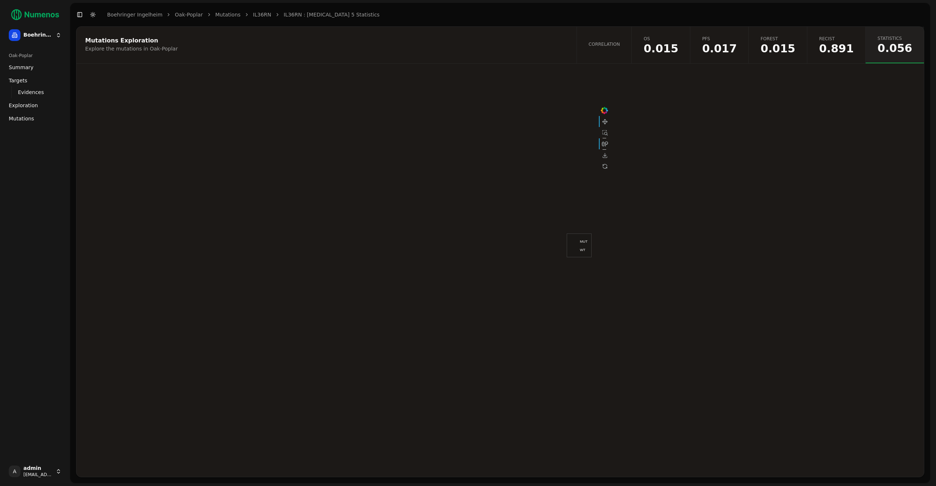  I want to click on span: Mutations, so click(21, 118).